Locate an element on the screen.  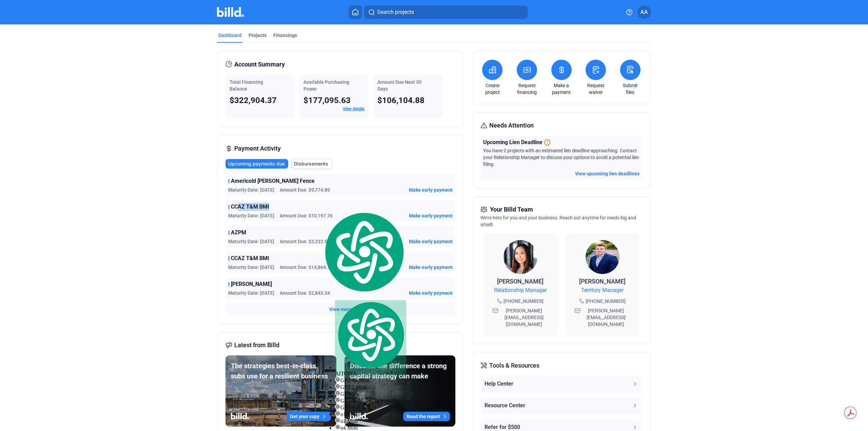
span: Amount Due: $14,864.77 is located at coordinates (306, 267).